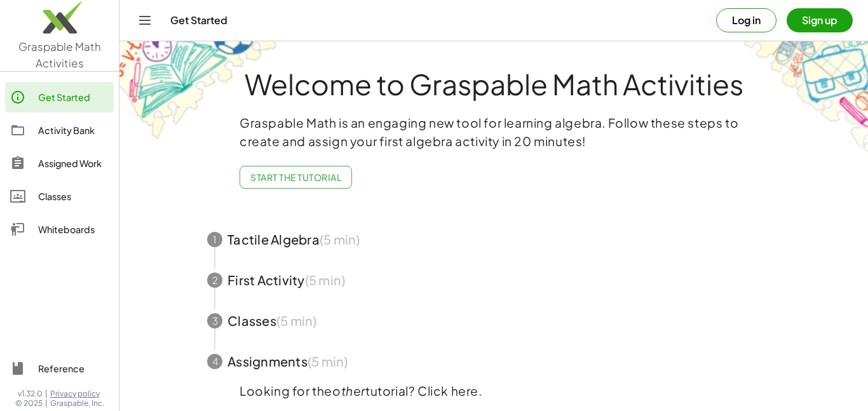 The width and height of the screenshot is (868, 411). I want to click on span: © 2025, so click(29, 403).